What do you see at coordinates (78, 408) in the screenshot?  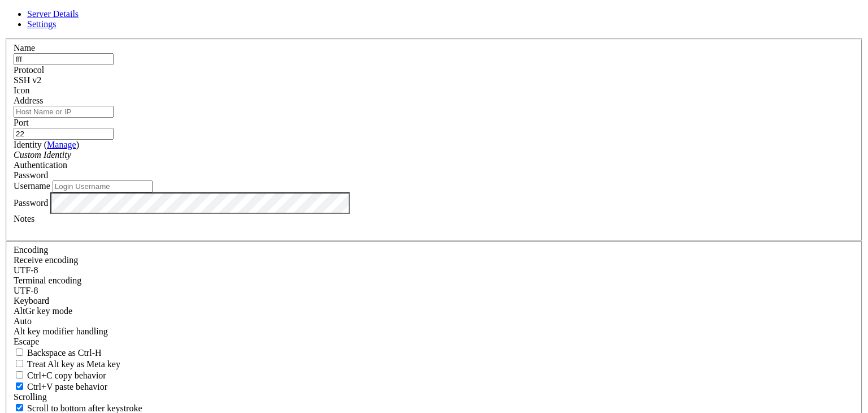 I see `label: Whether to scroll to the bottom on any keystroke.` at bounding box center [78, 408].